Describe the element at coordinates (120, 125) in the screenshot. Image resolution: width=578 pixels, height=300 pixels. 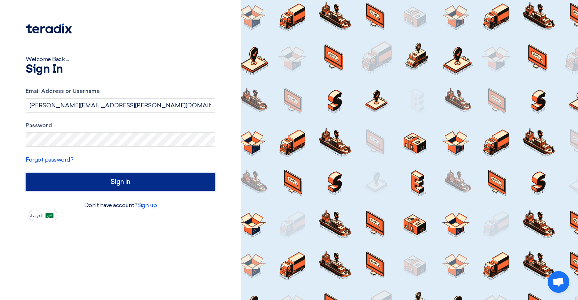
I see `label: Password` at that location.